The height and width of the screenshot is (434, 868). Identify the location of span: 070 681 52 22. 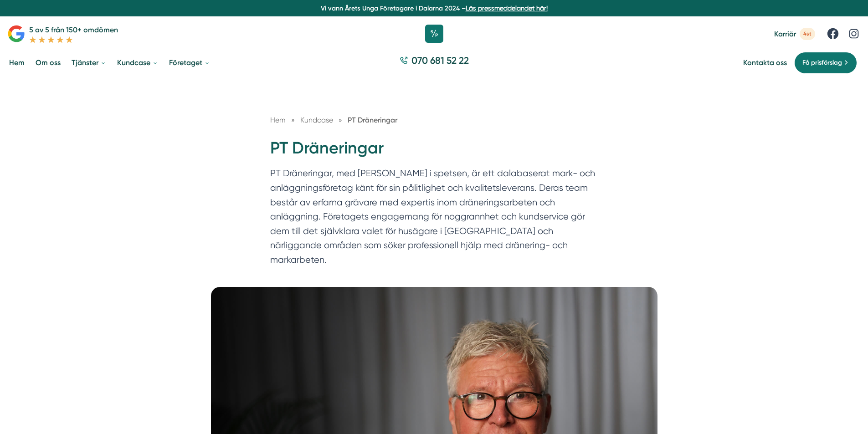
(440, 60).